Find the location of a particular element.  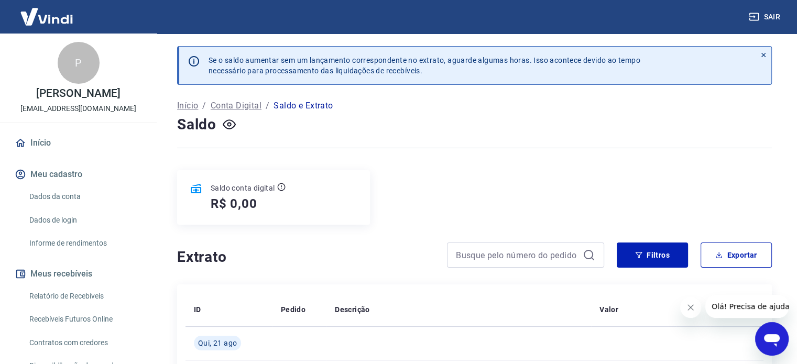

a: Contratos com credores is located at coordinates (84, 343).